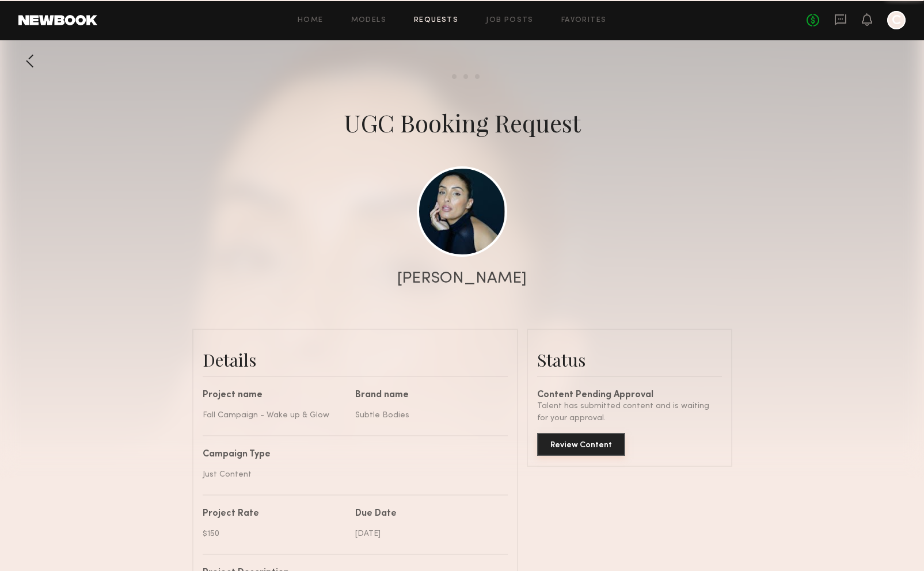 The image size is (924, 571). I want to click on a: Job Posts, so click(509, 20).